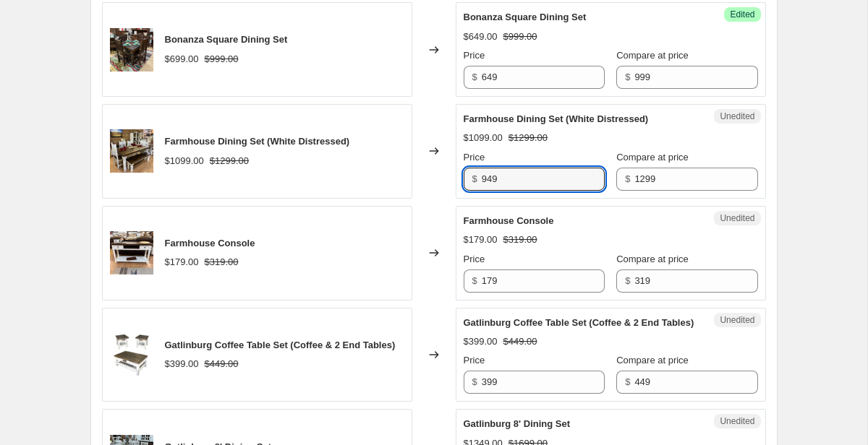 Image resolution: width=868 pixels, height=445 pixels. Describe the element at coordinates (132, 151) in the screenshot. I see `img: FarmhouseDining_80x.jpg` at that location.